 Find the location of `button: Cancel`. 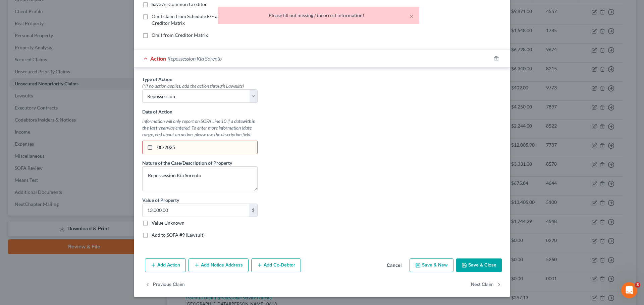

button: Cancel is located at coordinates (394, 266).